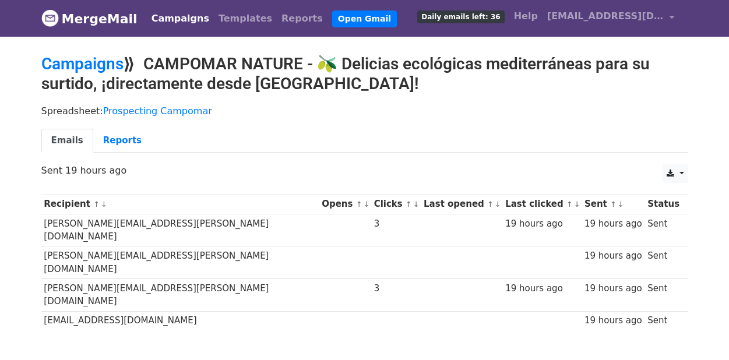 The width and height of the screenshot is (729, 360). Describe the element at coordinates (50, 18) in the screenshot. I see `img: MergeMail logo` at that location.